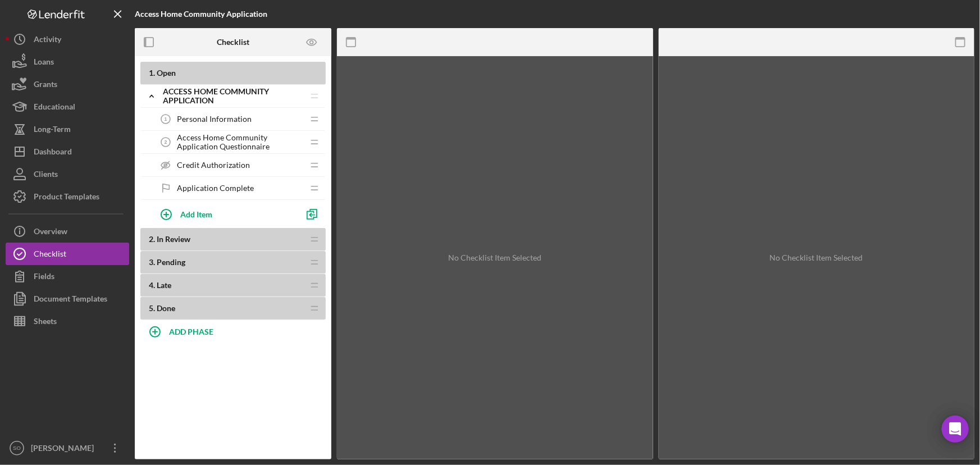  I want to click on tspan: 2, so click(166, 142).